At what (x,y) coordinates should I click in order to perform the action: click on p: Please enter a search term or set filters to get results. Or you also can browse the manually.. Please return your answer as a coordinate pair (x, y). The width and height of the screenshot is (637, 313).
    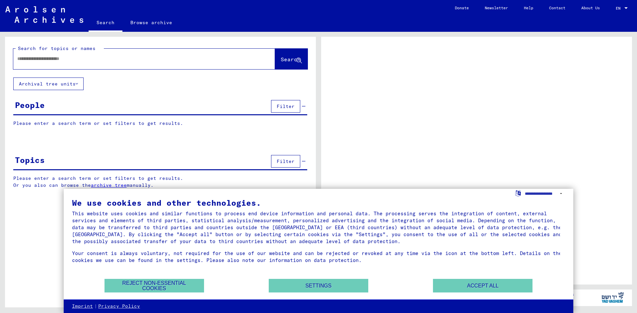
    Looking at the image, I should click on (160, 182).